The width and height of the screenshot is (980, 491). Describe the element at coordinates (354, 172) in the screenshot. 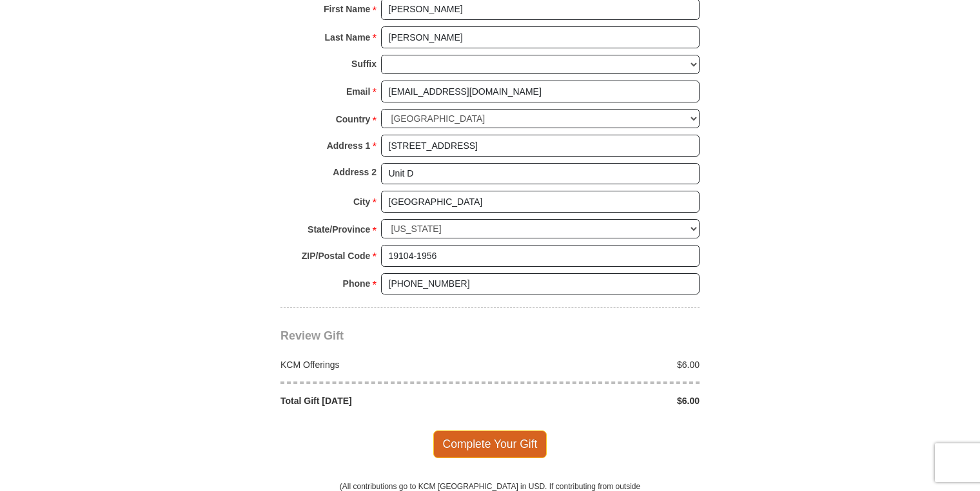

I see `strong: Address 2` at that location.